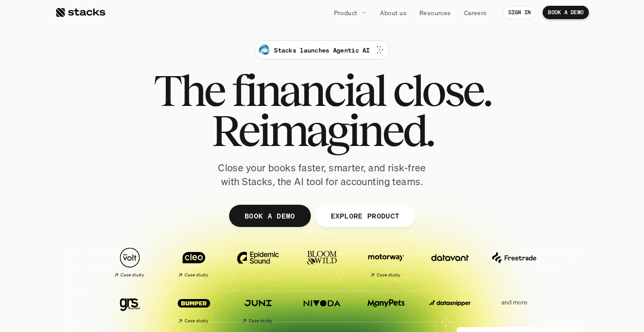  What do you see at coordinates (393, 13) in the screenshot?
I see `a: About us` at bounding box center [393, 13].